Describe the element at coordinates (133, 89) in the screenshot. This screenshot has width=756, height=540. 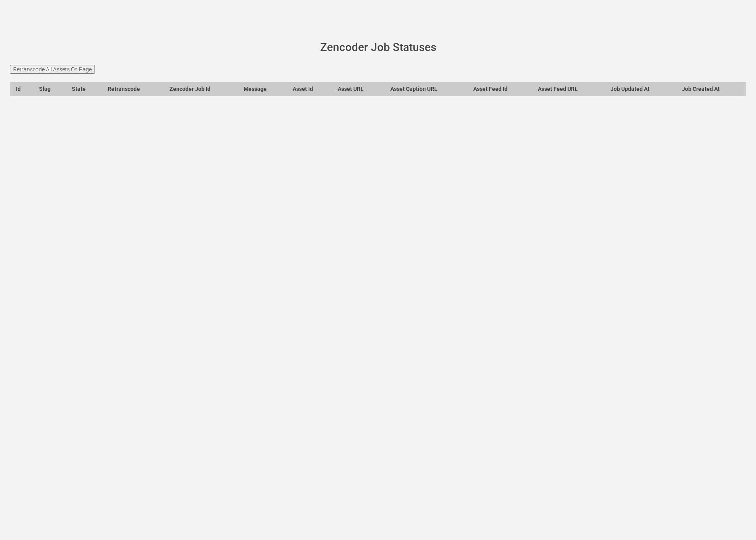
I see `th: Retranscode` at that location.